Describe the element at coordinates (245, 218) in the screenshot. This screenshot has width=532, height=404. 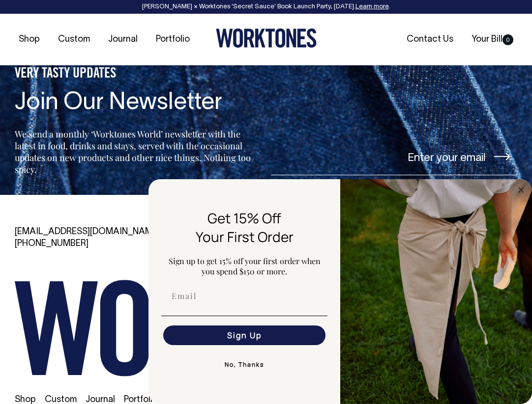
I see `span: Get 15% Off` at that location.